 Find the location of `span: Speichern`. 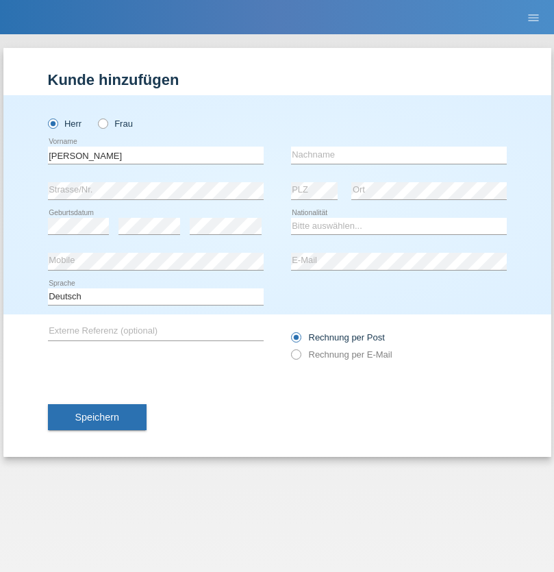

span: Speichern is located at coordinates (97, 417).